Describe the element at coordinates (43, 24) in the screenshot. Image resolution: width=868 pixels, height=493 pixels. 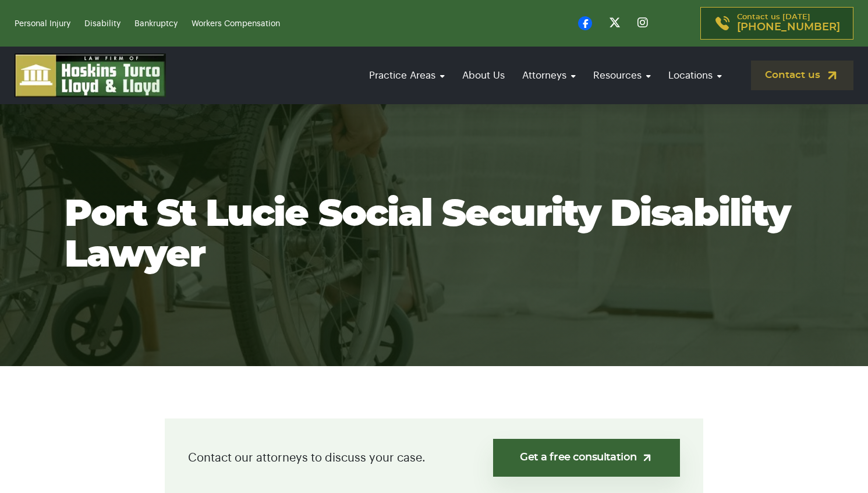
I see `a: Personal Injury` at that location.